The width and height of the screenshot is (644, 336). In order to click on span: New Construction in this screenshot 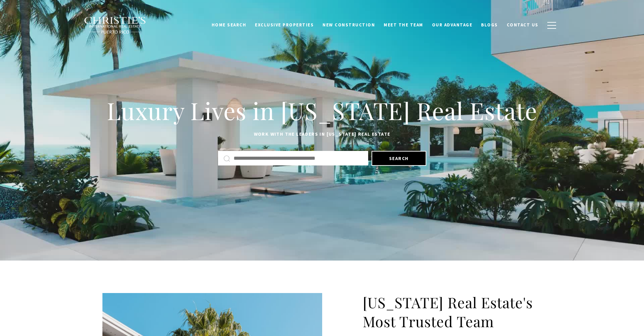, I will do `click(349, 25)`.